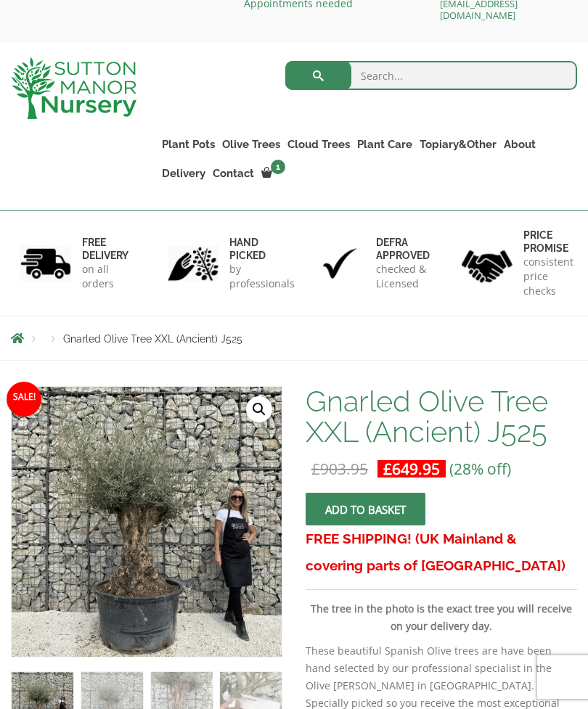 The width and height of the screenshot is (588, 709). What do you see at coordinates (340, 264) in the screenshot?
I see `img: 3.jpg` at bounding box center [340, 264].